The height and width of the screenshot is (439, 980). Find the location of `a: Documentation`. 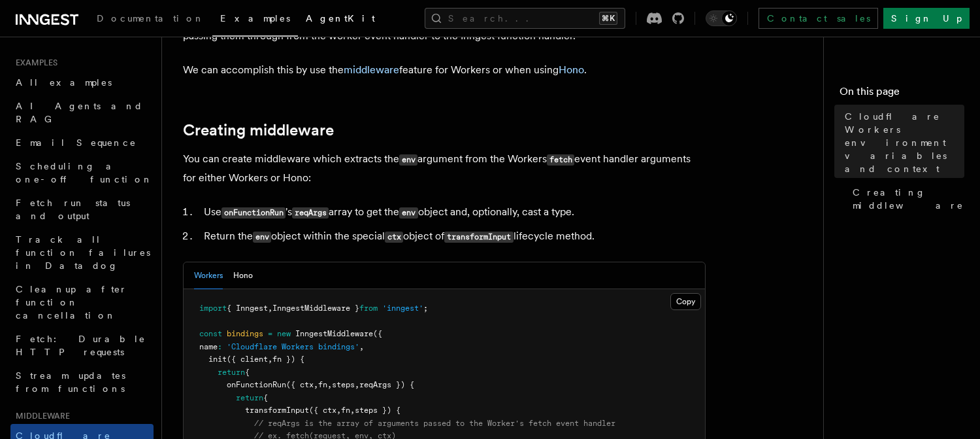

a: Documentation is located at coordinates (150, 20).